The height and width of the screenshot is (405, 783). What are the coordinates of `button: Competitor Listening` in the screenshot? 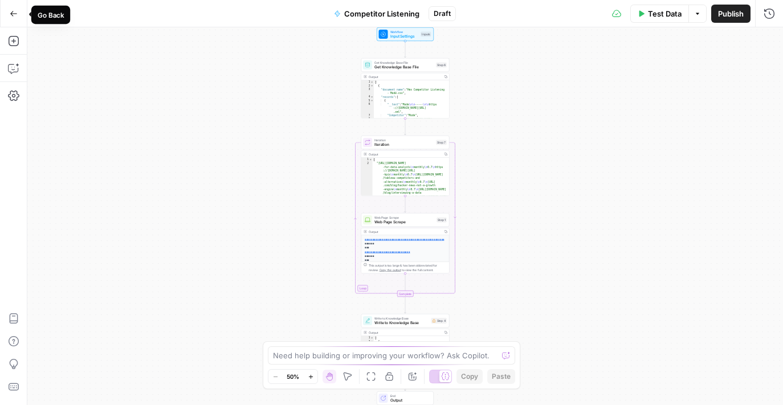 It's located at (377, 14).